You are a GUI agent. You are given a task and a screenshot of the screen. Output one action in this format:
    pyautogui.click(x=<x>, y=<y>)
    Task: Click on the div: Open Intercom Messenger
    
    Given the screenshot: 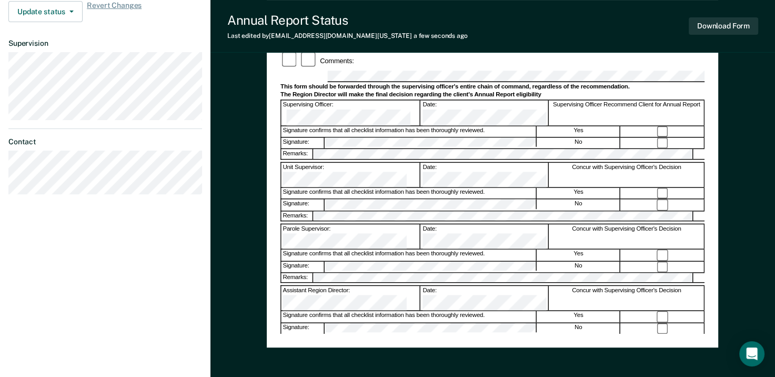 What is the action you would take?
    pyautogui.click(x=752, y=353)
    